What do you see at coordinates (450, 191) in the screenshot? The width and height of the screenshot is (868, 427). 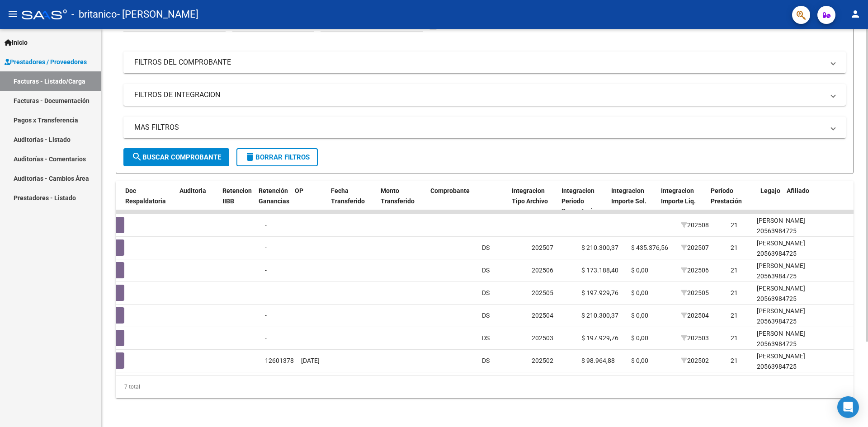 I see `span: Comprobante` at bounding box center [450, 191].